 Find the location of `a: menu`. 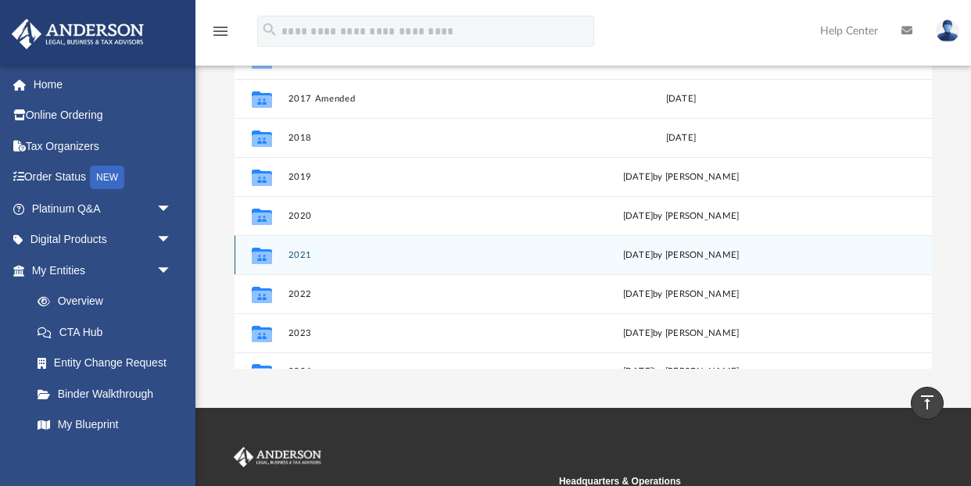

a: menu is located at coordinates (221, 35).